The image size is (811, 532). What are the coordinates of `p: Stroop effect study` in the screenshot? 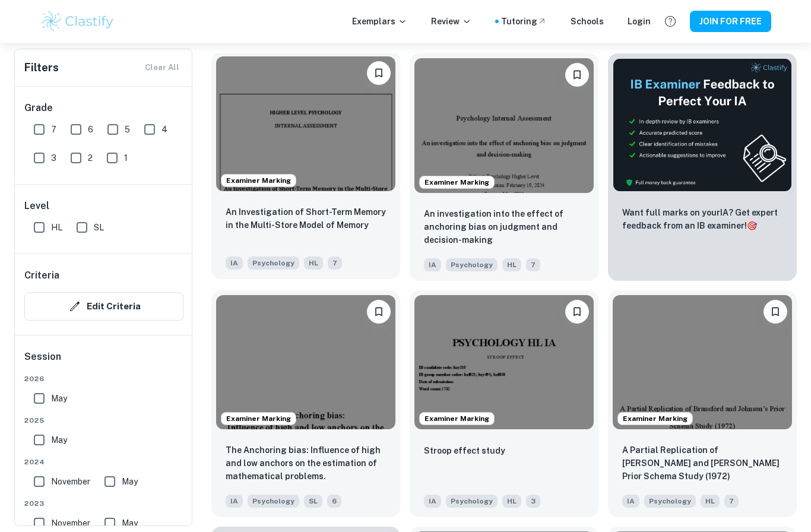 It's located at (464, 451).